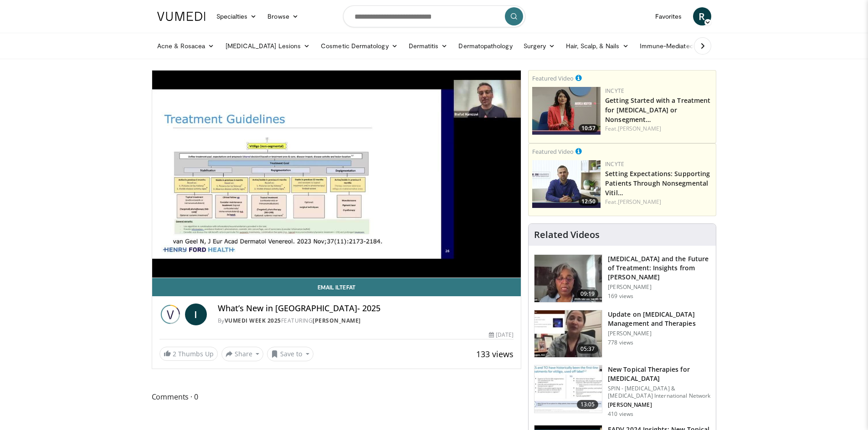  I want to click on a: Vumedi Week 2025, so click(253, 321).